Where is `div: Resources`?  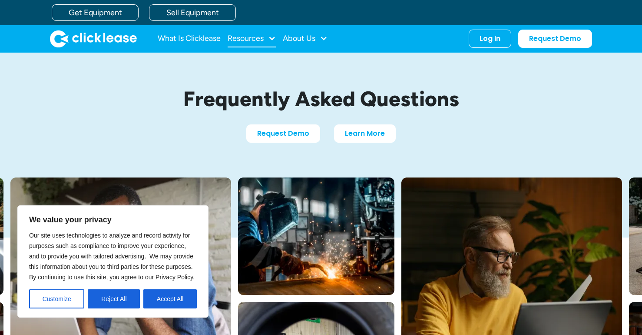
div: Resources is located at coordinates (252, 39).